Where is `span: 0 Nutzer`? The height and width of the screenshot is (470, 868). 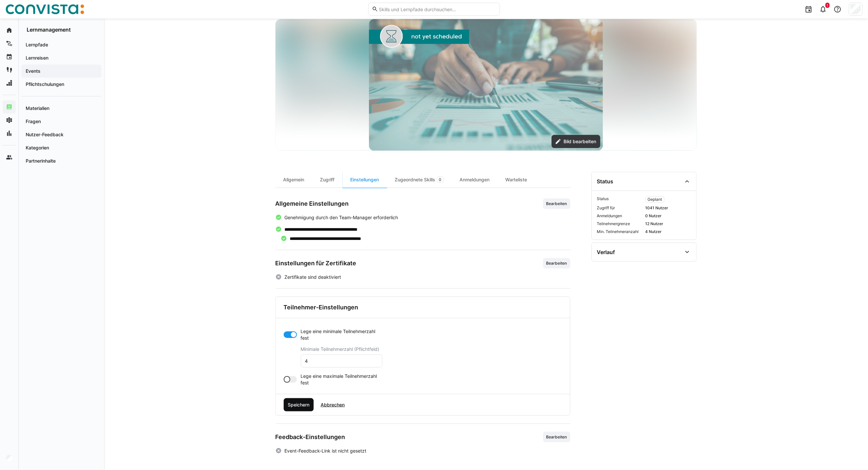 span: 0 Nutzer is located at coordinates (668, 216).